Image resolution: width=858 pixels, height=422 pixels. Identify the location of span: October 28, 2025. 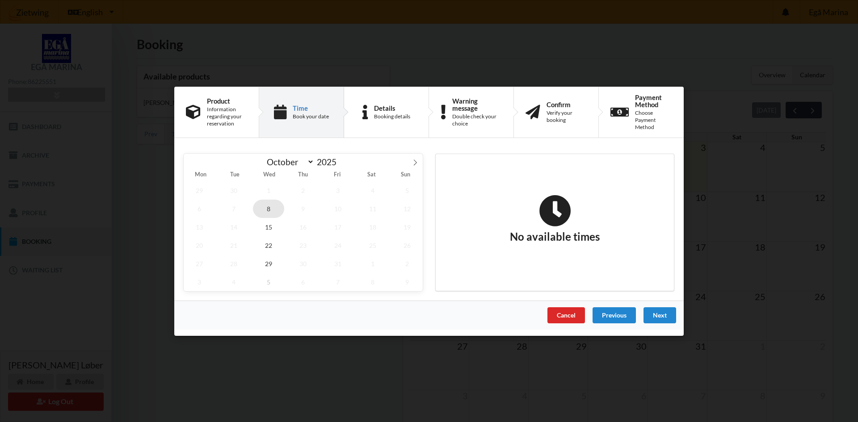
(234, 263).